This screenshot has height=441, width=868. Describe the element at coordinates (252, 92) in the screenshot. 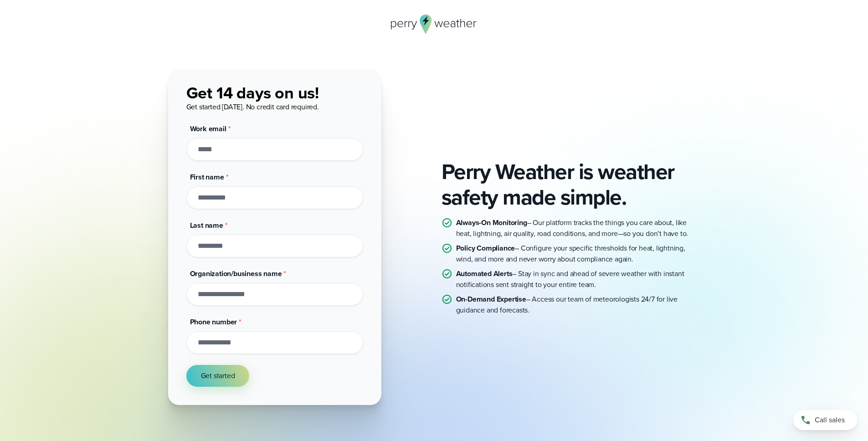

I see `span: Get 14 days on us!` at that location.